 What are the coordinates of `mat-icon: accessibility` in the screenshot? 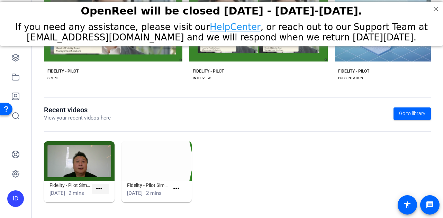 It's located at (407, 205).